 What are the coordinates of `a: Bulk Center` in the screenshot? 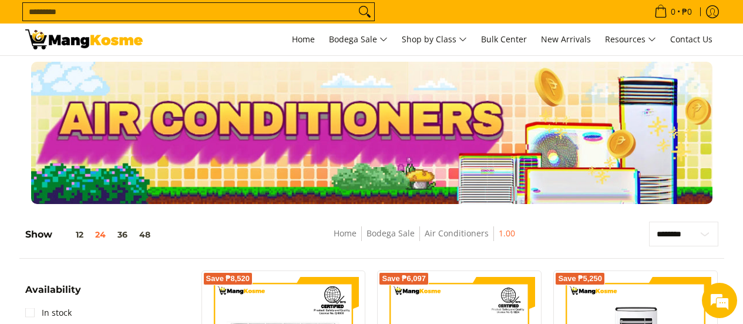 It's located at (504, 39).